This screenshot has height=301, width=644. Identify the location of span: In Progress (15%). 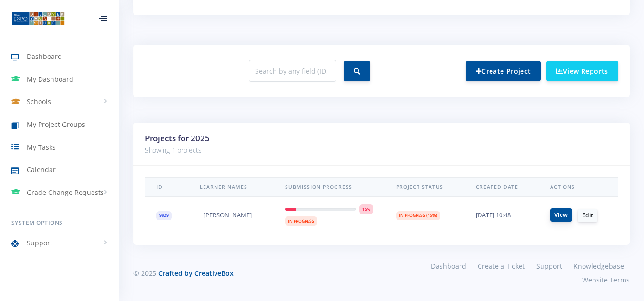
(418, 216).